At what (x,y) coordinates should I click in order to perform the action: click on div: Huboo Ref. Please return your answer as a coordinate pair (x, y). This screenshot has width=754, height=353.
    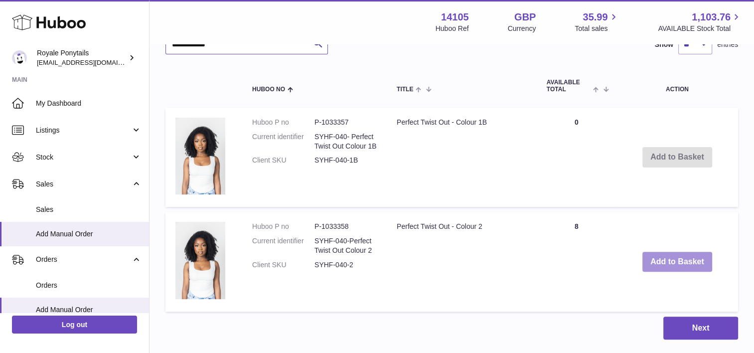
    Looking at the image, I should click on (452, 28).